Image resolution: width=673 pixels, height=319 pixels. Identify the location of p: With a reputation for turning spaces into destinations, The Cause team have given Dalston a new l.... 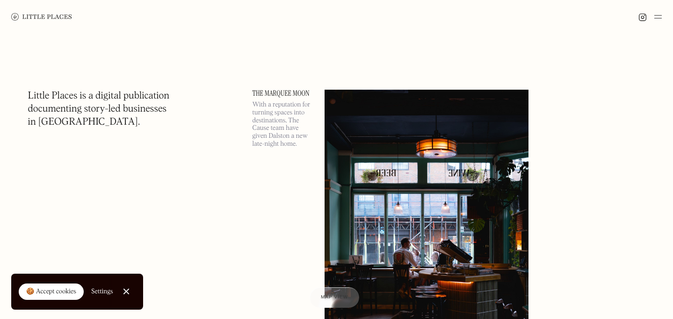
(283, 124).